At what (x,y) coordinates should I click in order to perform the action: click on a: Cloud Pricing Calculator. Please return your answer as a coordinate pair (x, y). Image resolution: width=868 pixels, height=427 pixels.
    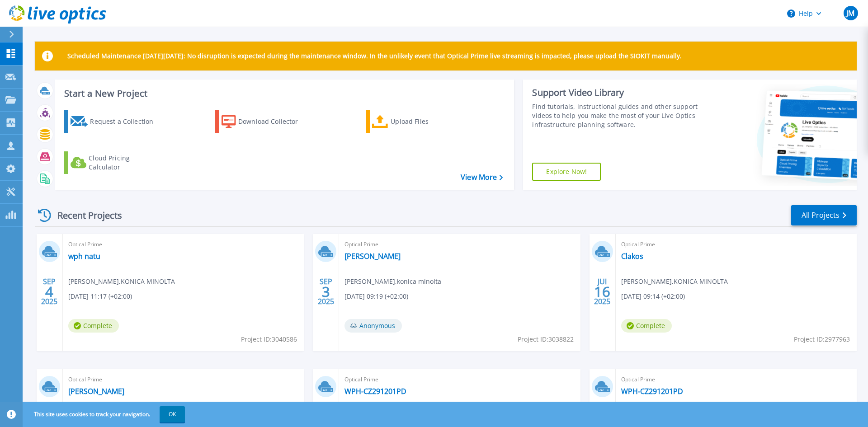
    Looking at the image, I should click on (114, 163).